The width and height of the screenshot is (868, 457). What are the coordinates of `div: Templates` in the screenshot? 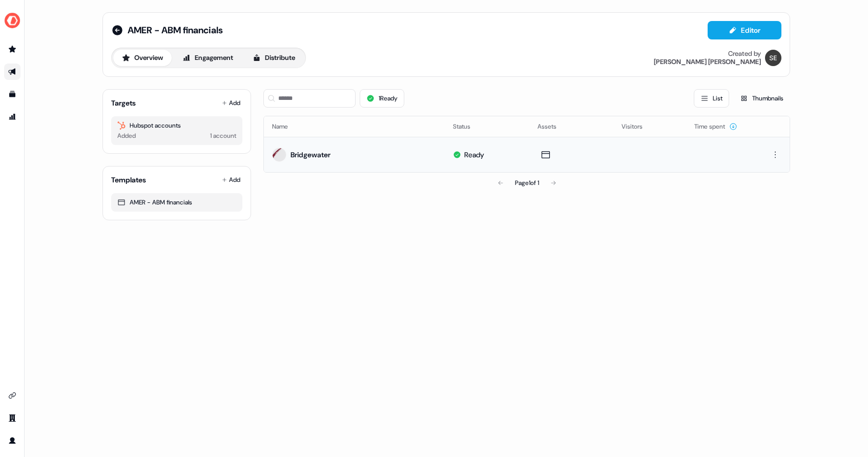 It's located at (128, 180).